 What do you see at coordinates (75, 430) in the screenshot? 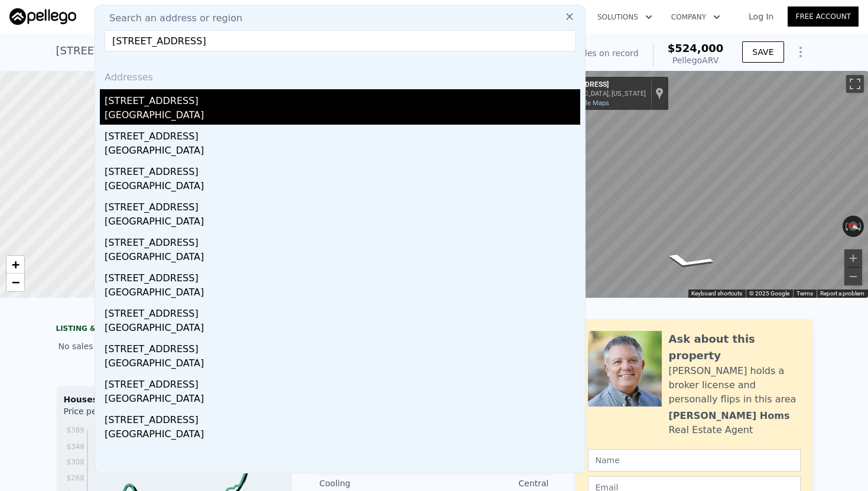
I see `tspan: $389` at bounding box center [75, 430].